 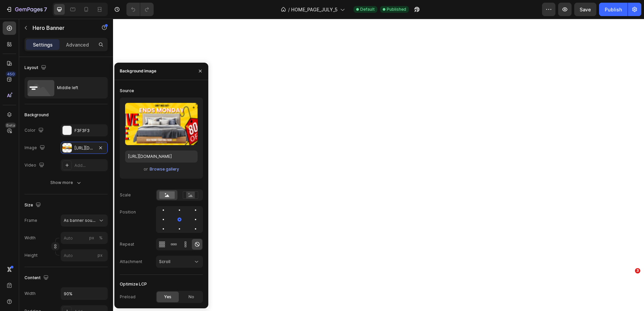 I want to click on div: Background image, so click(x=138, y=71).